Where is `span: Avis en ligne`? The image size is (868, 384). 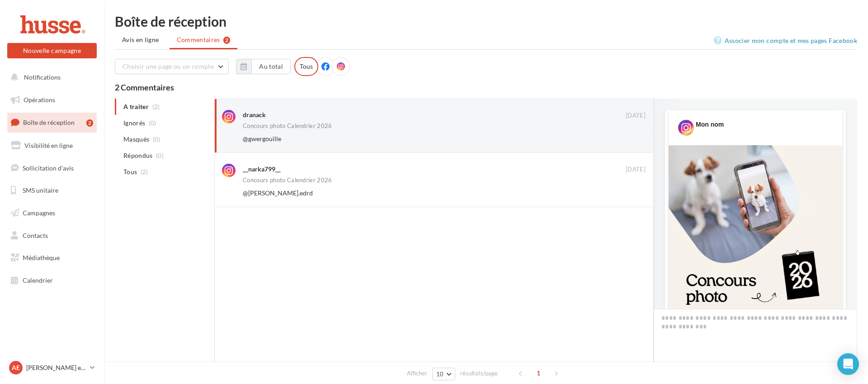
span: Avis en ligne is located at coordinates (140, 40).